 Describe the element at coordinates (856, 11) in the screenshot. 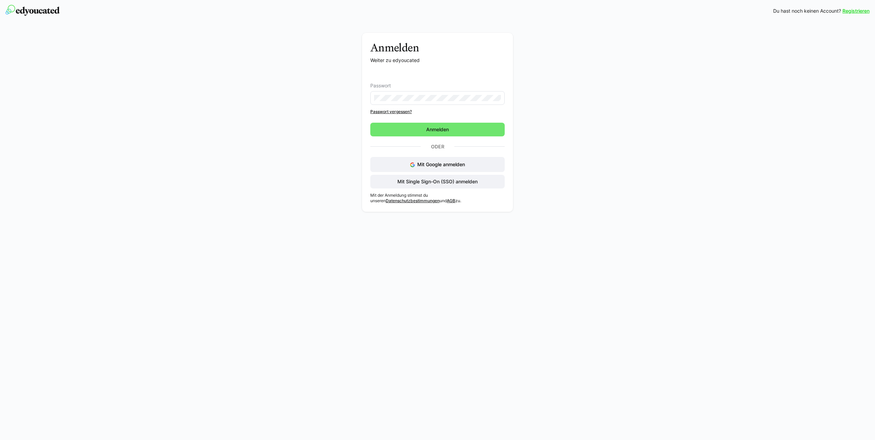

I see `a: Registrieren` at that location.